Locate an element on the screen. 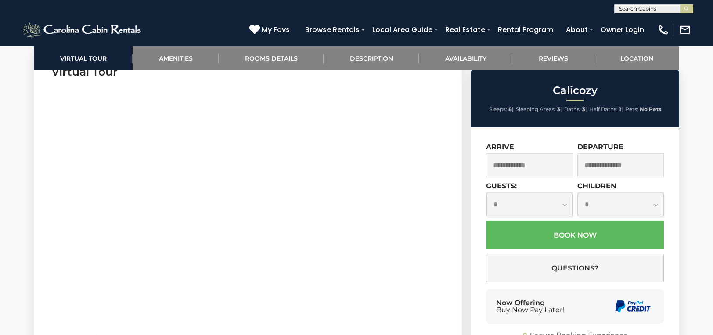 This screenshot has height=335, width=713. span: Baths: is located at coordinates (573, 109).